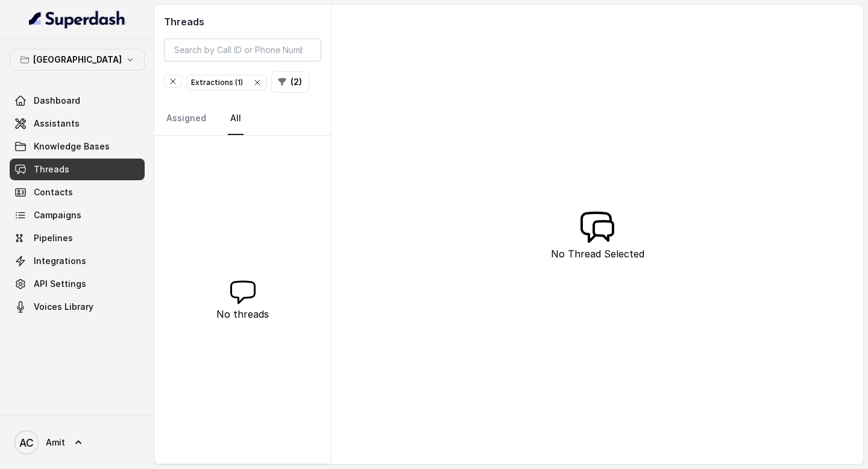 This screenshot has height=469, width=868. Describe the element at coordinates (77, 147) in the screenshot. I see `a: Knowledge Bases` at that location.